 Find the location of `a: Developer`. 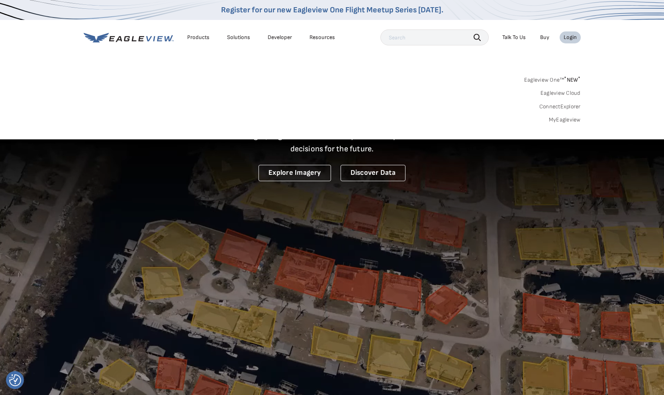

a: Developer is located at coordinates (280, 37).